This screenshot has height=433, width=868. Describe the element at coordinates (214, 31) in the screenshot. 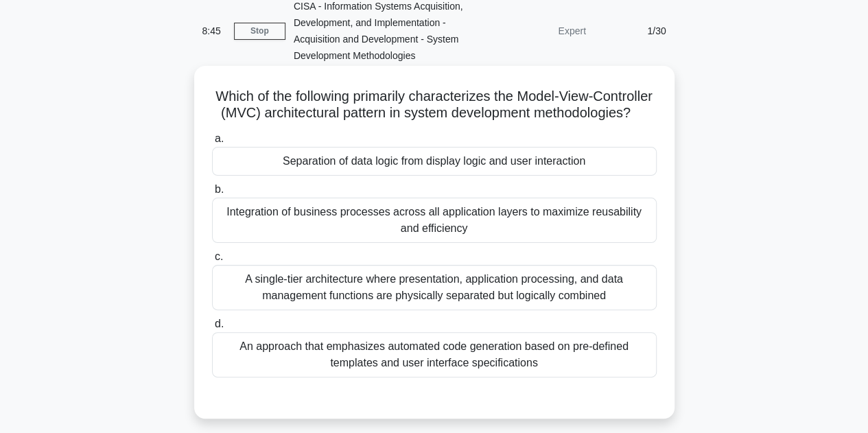

I see `div: 8:45` at that location.